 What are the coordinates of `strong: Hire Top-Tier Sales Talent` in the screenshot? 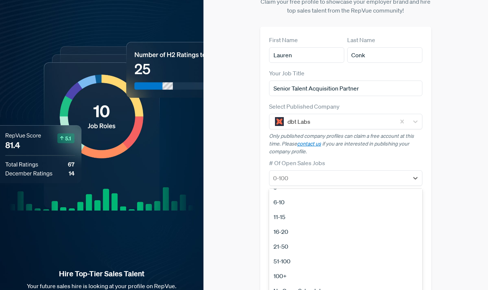 It's located at (102, 273).